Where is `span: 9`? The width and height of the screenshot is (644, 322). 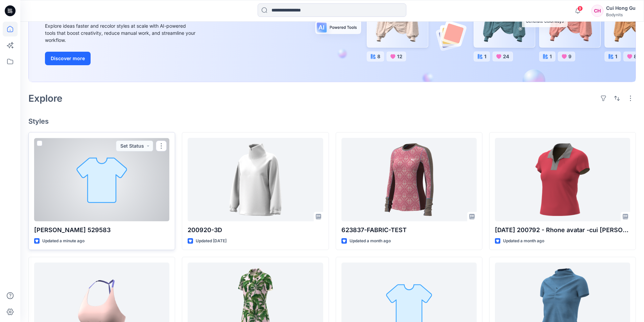
span: 9 is located at coordinates (580, 8).